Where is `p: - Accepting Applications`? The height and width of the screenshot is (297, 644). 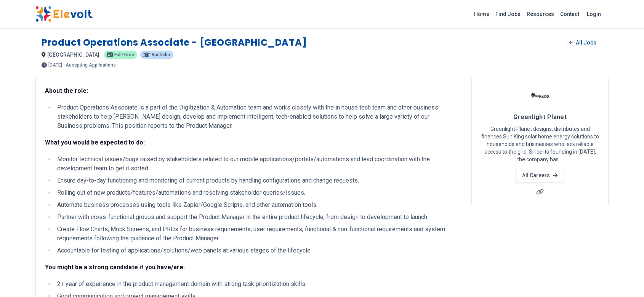 p: - Accepting Applications is located at coordinates (90, 65).